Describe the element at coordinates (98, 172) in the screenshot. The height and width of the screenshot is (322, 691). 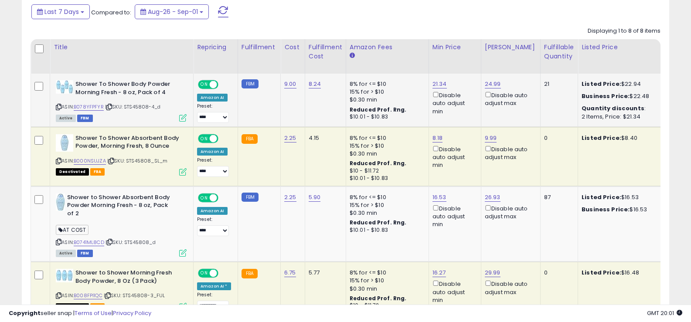
I see `span: FBA` at that location.